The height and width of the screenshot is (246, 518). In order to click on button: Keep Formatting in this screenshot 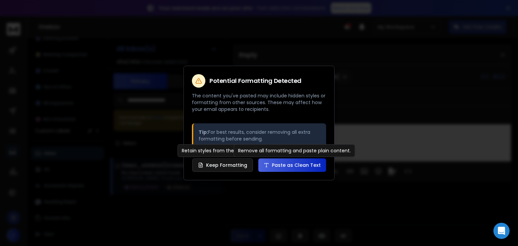, I will do `click(223, 165)`.